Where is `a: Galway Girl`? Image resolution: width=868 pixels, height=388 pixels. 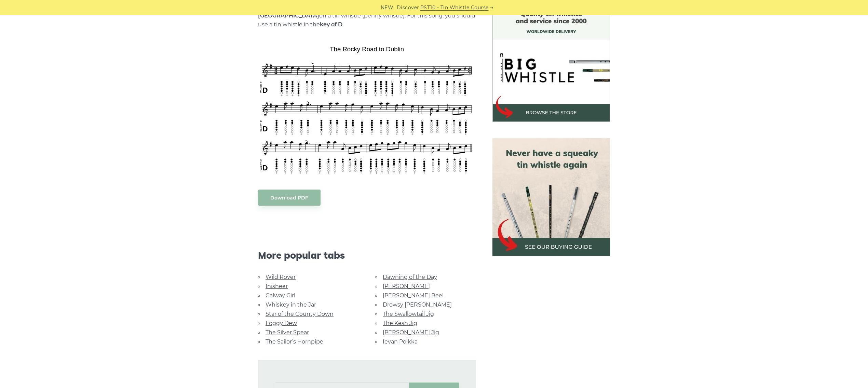 a: Galway Girl is located at coordinates (281, 295).